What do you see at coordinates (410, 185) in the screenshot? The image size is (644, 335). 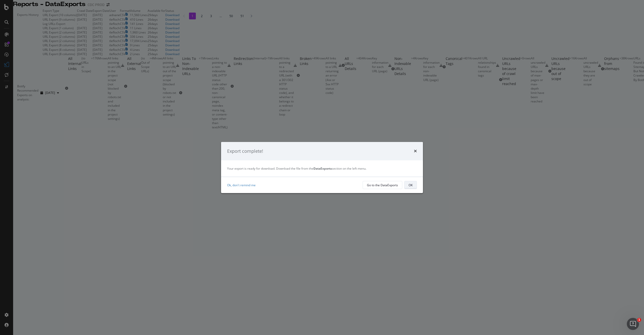 I see `button: OK` at bounding box center [410, 185].